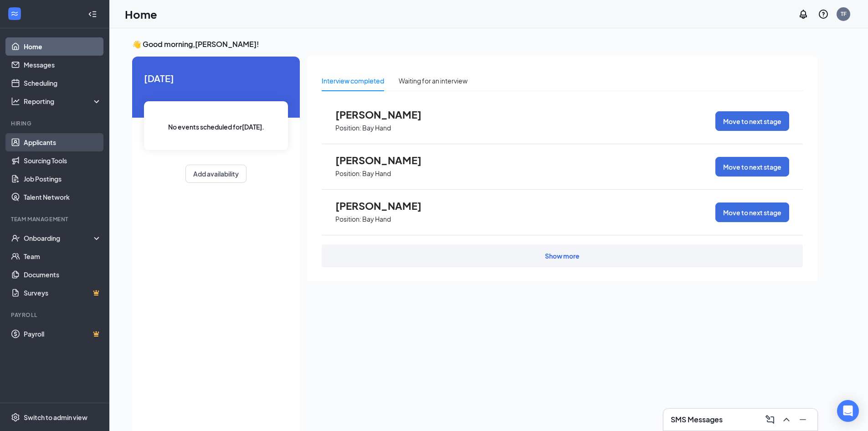  I want to click on div: TF, so click(843, 14).